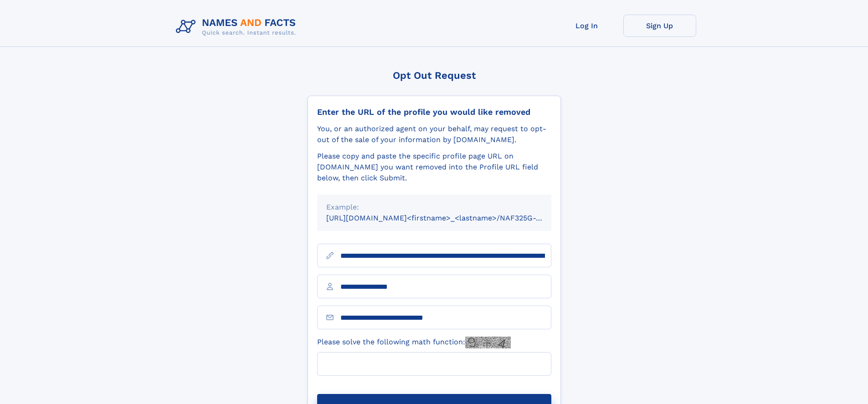  Describe the element at coordinates (434, 112) in the screenshot. I see `div: Enter the URL of the profile you would like removed` at that location.